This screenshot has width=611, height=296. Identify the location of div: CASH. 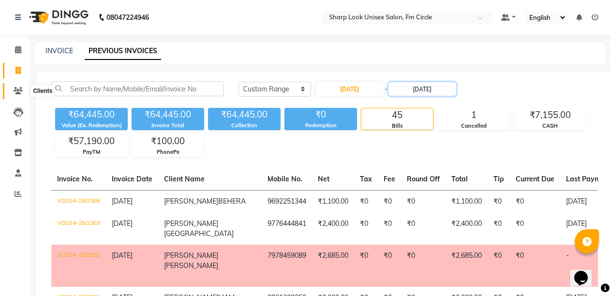
(550, 126).